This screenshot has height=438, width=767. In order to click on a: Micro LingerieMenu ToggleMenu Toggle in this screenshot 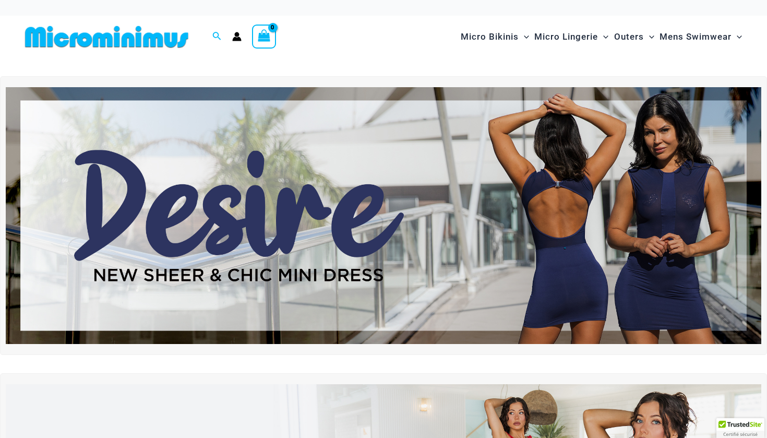, I will do `click(572, 37)`.